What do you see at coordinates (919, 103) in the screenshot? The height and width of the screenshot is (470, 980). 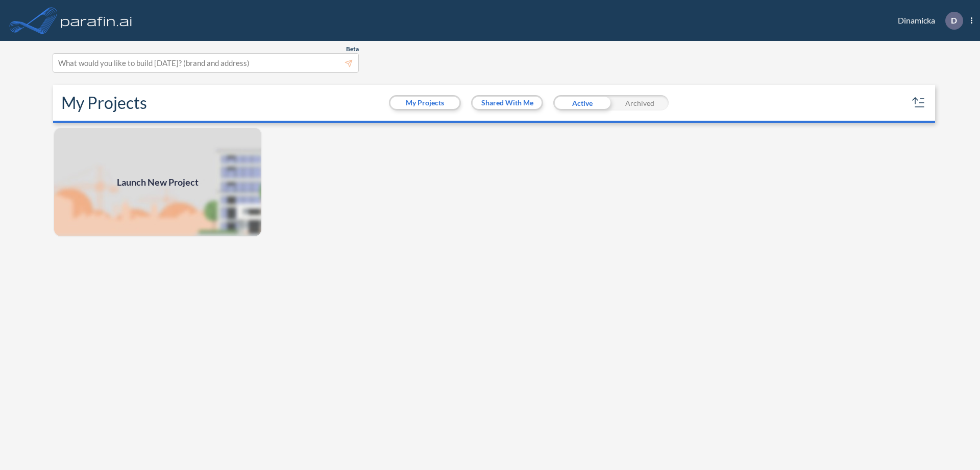 I see `button: sort` at bounding box center [919, 103].